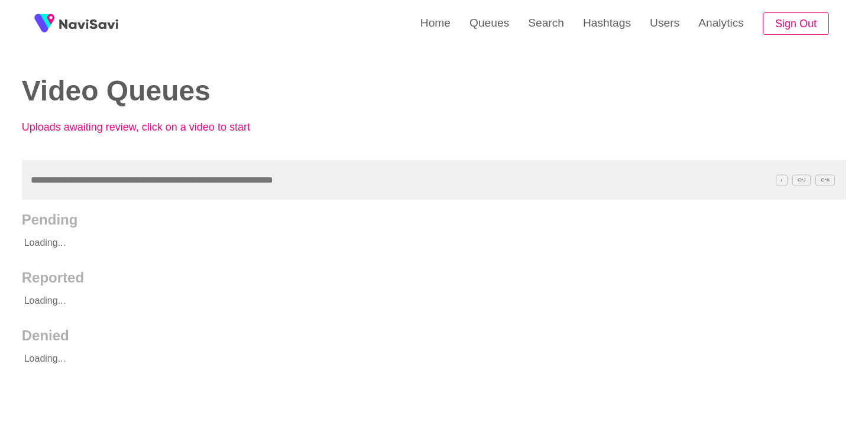  I want to click on h2: Denied, so click(434, 336).